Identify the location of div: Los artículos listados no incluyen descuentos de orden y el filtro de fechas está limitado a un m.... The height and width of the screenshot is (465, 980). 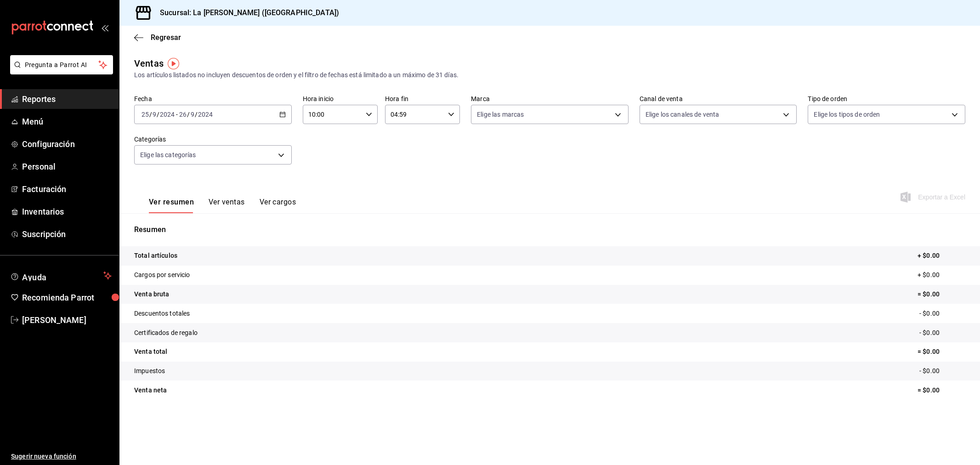
(549, 75).